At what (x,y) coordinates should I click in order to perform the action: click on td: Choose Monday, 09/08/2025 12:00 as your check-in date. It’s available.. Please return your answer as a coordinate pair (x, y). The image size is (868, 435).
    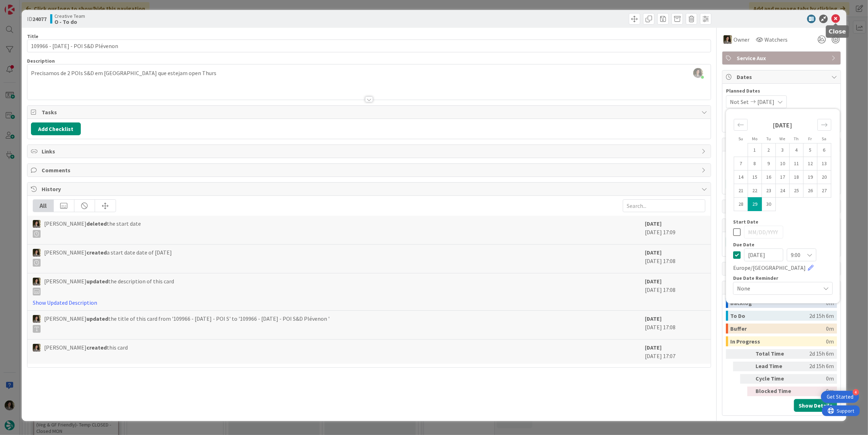
    Looking at the image, I should click on (754, 164).